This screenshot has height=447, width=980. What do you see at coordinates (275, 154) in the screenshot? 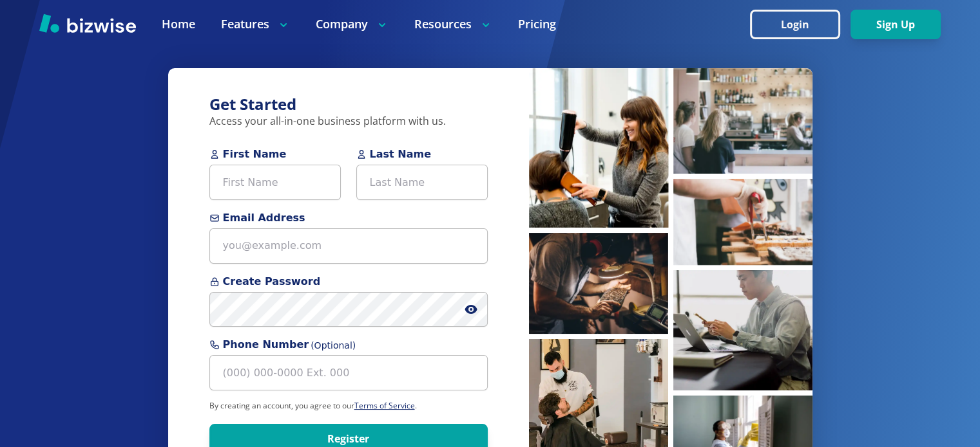
I see `span: First Name` at bounding box center [275, 154].